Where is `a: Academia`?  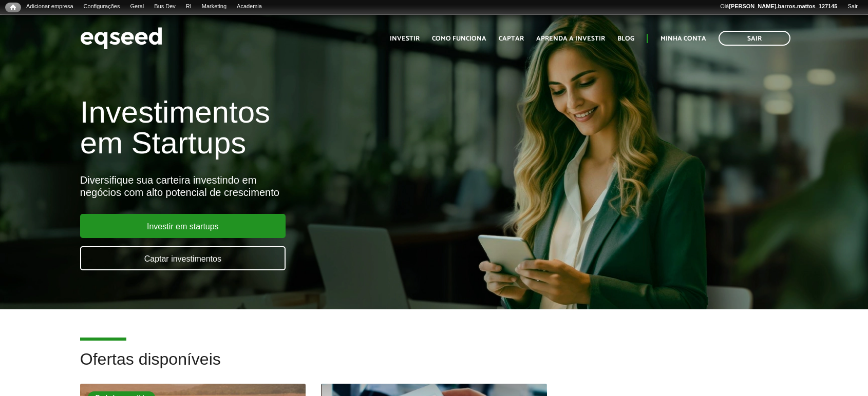
a: Academia is located at coordinates (249, 7).